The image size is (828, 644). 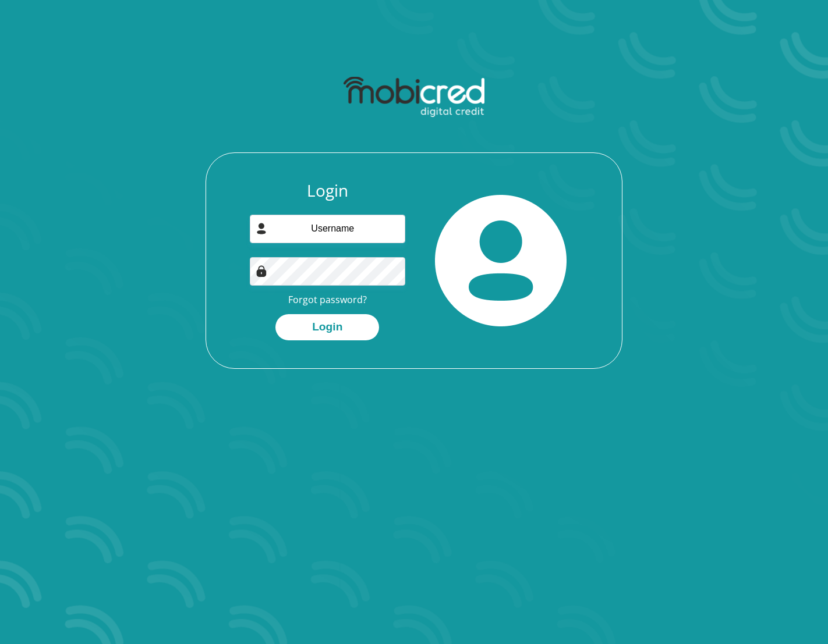 What do you see at coordinates (262, 271) in the screenshot?
I see `img: Image` at bounding box center [262, 271].